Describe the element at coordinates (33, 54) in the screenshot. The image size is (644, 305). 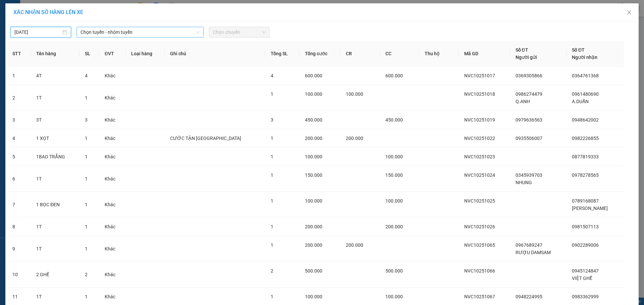
I see `div: 350.000` at that location.